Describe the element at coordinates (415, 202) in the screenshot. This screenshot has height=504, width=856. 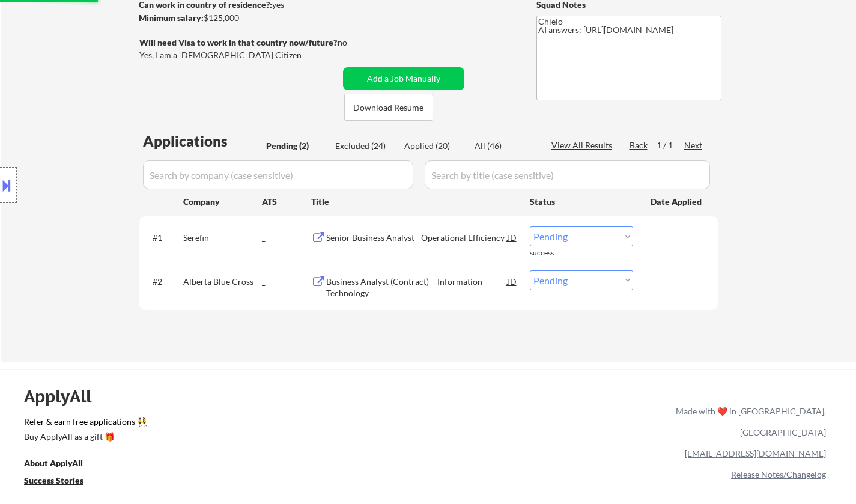
I see `div: Title` at that location.